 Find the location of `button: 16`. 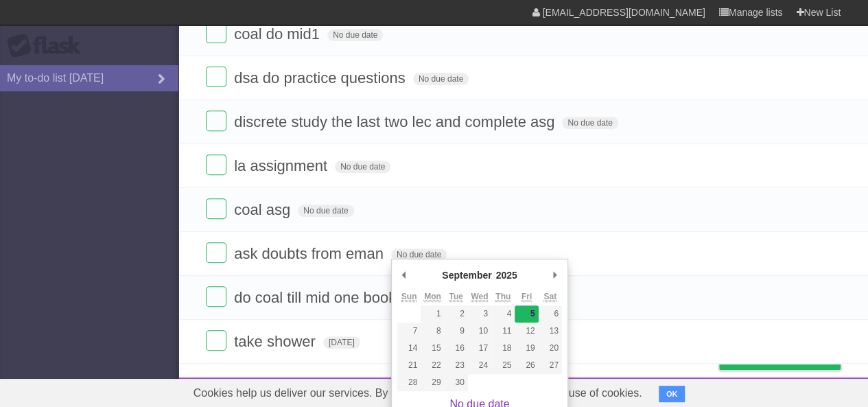

button: 16 is located at coordinates (456, 348).